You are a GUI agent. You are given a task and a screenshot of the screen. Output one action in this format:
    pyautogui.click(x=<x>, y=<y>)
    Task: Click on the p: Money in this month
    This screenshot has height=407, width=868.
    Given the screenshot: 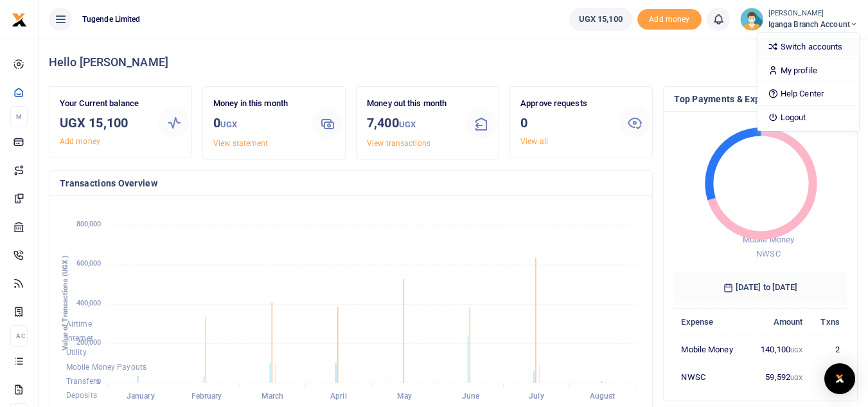 What is the action you would take?
    pyautogui.click(x=257, y=103)
    